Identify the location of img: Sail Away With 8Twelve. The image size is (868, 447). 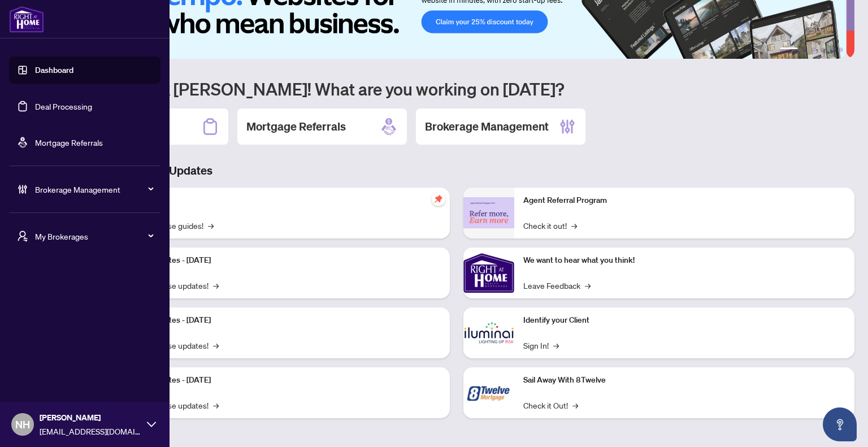
(489, 392).